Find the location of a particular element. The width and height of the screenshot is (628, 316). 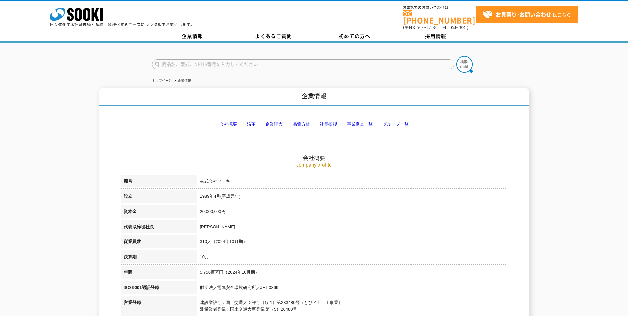

a: お見積り･お問い合わせはこちら is located at coordinates (527, 14).